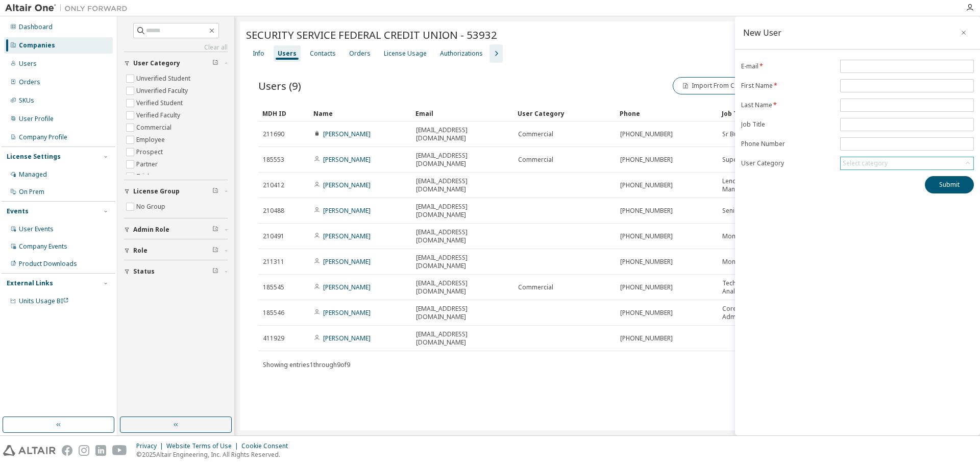 The width and height of the screenshot is (980, 465). Describe the element at coordinates (69, 9) in the screenshot. I see `img: Altair One` at that location.